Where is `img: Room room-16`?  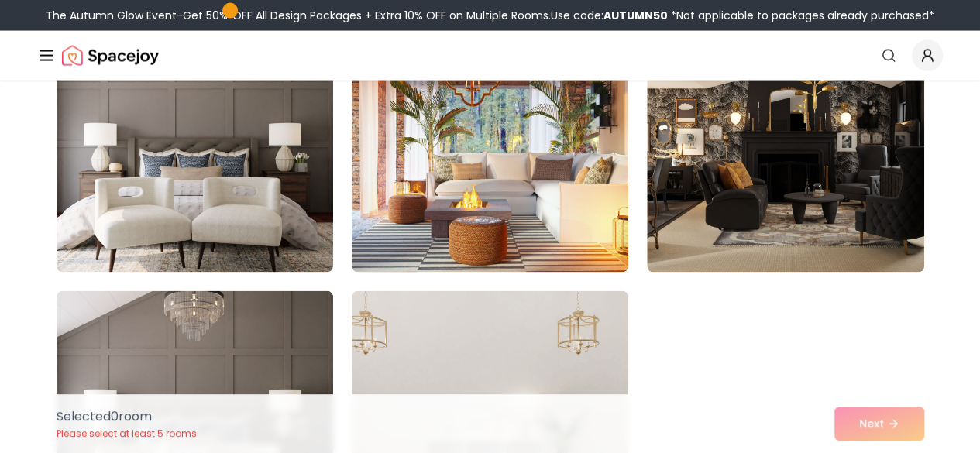 img: Room room-16 is located at coordinates (195, 148).